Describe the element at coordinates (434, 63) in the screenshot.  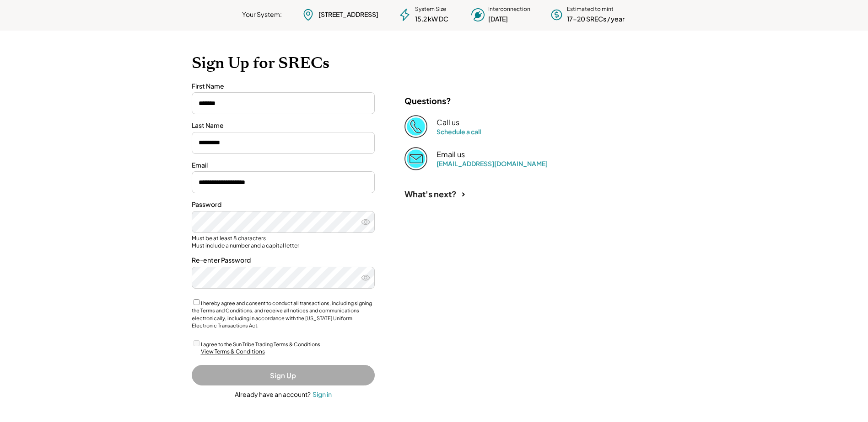
I see `h1: Sign Up for SRECs` at that location.